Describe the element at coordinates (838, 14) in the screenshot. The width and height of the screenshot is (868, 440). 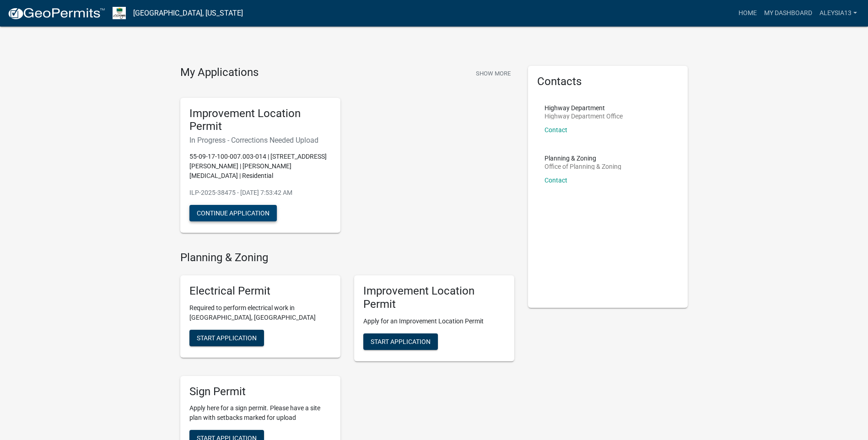
I see `a: aleysia13` at that location.